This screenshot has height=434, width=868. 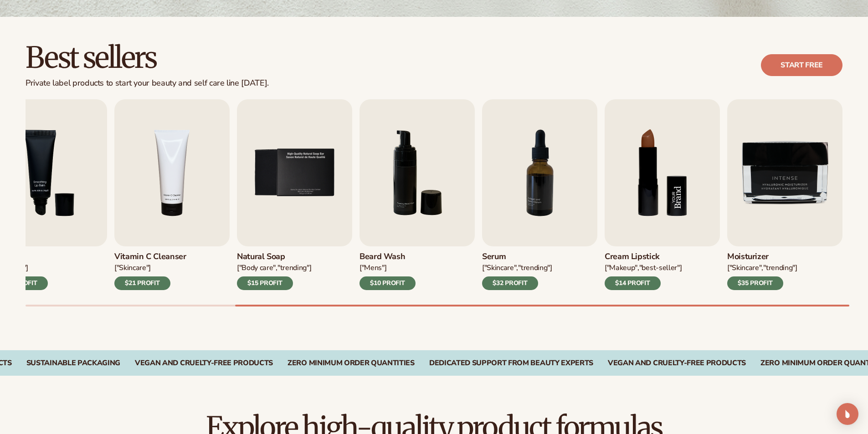 What do you see at coordinates (294, 195) in the screenshot?
I see `a: 5 / 9` at bounding box center [294, 195].